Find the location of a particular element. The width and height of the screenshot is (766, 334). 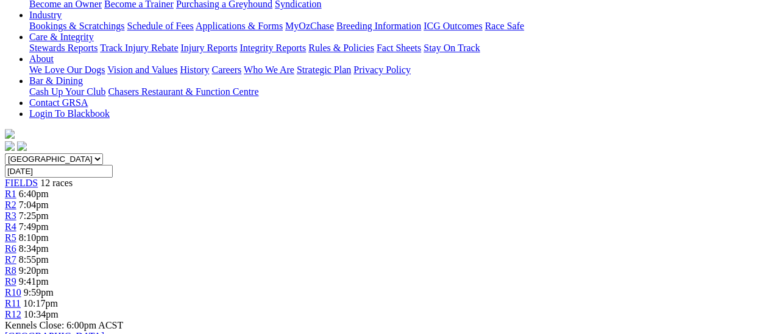

a: R8 is located at coordinates (10, 270).